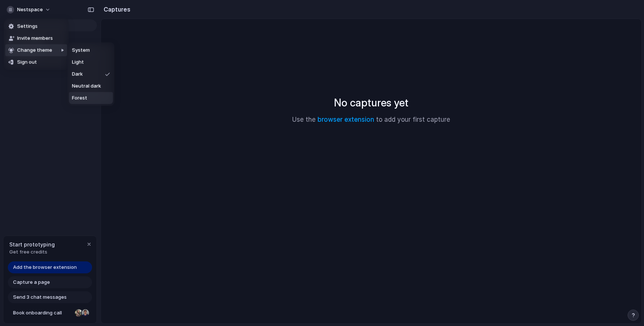  Describe the element at coordinates (77, 74) in the screenshot. I see `span: Dark` at that location.